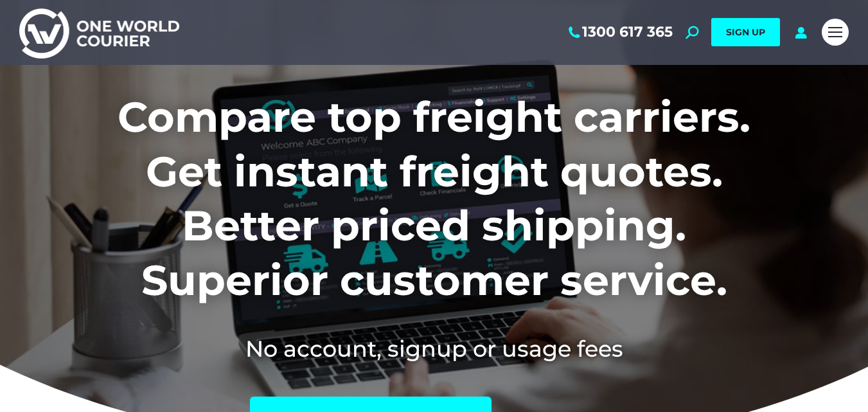 The height and width of the screenshot is (412, 868). What do you see at coordinates (836, 32) in the screenshot?
I see `a: Mobile menu icon` at bounding box center [836, 32].